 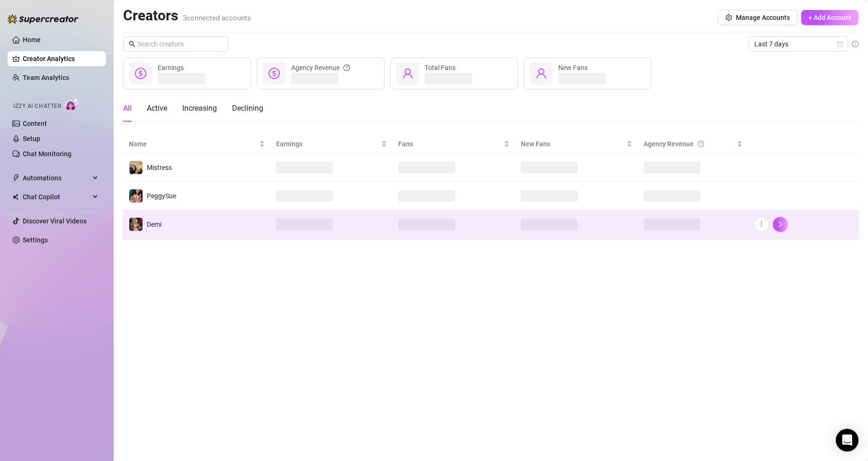 I want to click on span: Chat Copilot, so click(x=56, y=197).